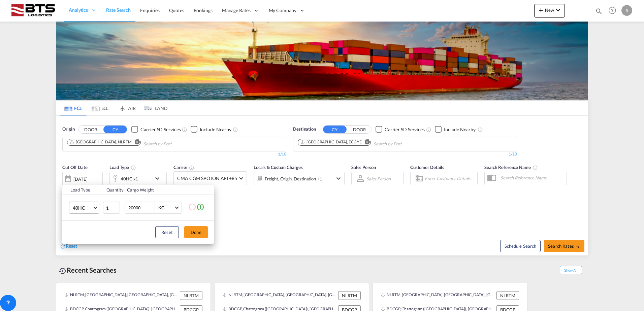 The image size is (644, 311). Describe the element at coordinates (82, 190) in the screenshot. I see `th: Load Type` at that location.